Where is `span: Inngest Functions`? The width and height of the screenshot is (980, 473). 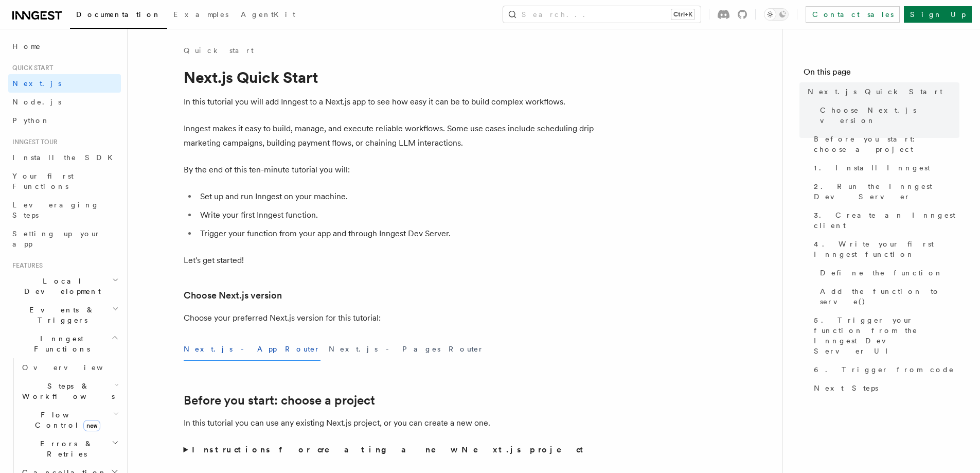
span: Inngest Functions is located at coordinates (60, 344).